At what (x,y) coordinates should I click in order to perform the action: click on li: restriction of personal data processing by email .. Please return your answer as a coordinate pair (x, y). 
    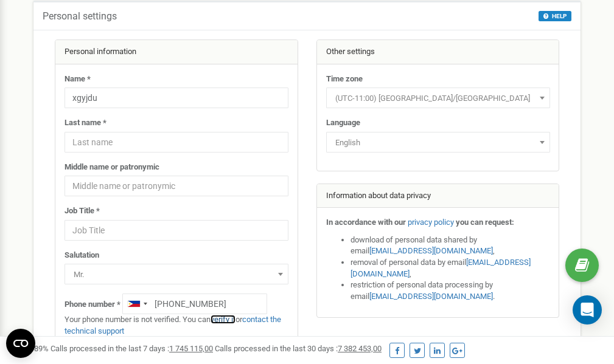
    Looking at the image, I should click on (450, 290).